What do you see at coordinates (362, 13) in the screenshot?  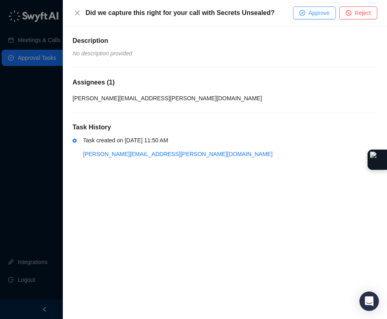 I see `span: Reject` at bounding box center [362, 13].